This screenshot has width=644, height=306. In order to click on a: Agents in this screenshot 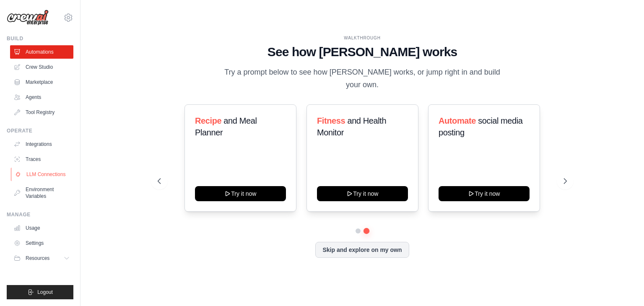, I will do `click(41, 98)`.